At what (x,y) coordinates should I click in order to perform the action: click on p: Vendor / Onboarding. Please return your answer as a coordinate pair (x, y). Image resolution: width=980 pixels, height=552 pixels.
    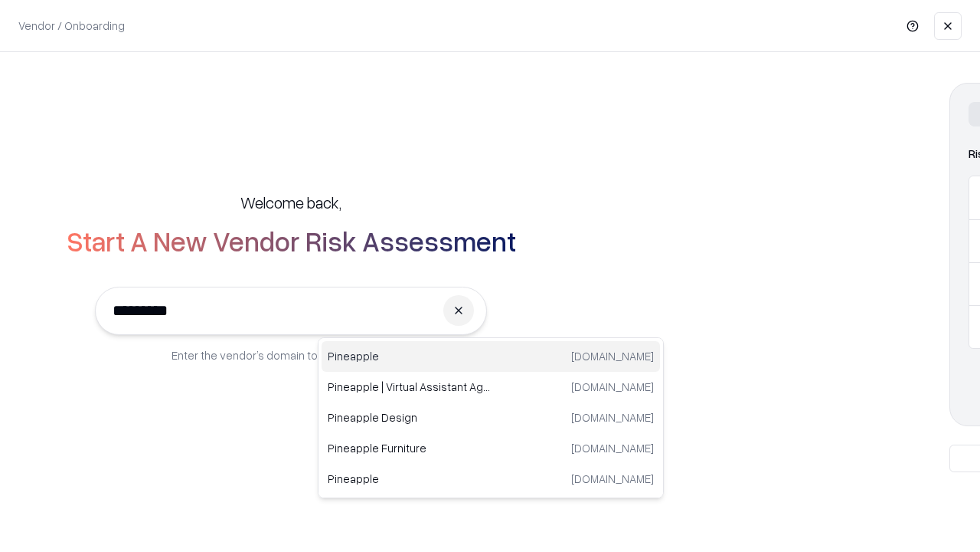
    Looking at the image, I should click on (72, 25).